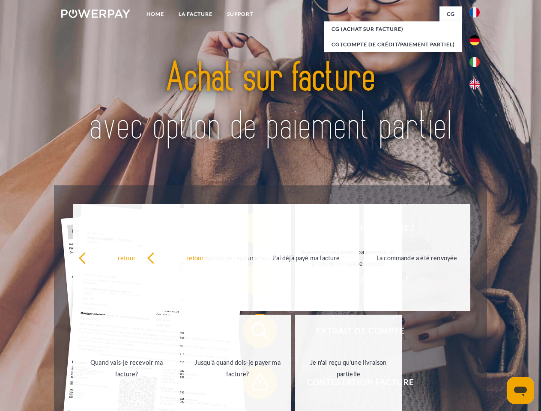 This screenshot has height=411, width=541. Describe the element at coordinates (417, 257) in the screenshot. I see `div: La commande a été renvoyée` at that location.